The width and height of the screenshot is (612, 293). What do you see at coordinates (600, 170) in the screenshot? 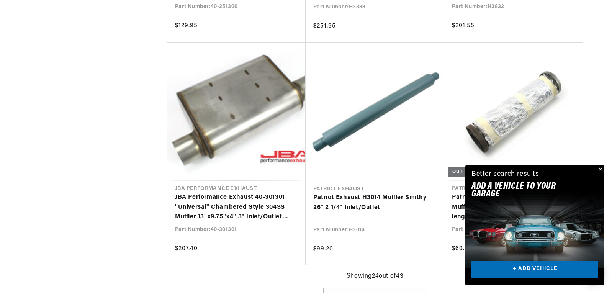
I see `button: Close` at bounding box center [600, 170].